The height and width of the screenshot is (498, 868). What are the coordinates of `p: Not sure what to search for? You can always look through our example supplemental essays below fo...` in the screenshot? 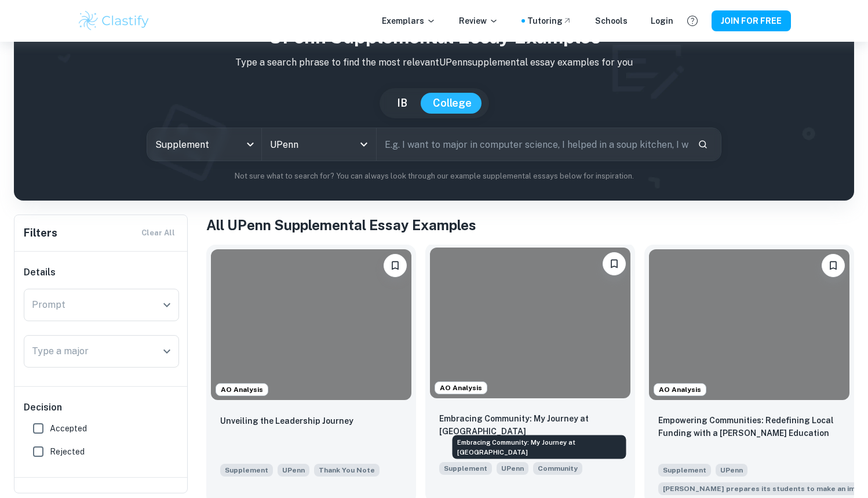 It's located at (434, 177).